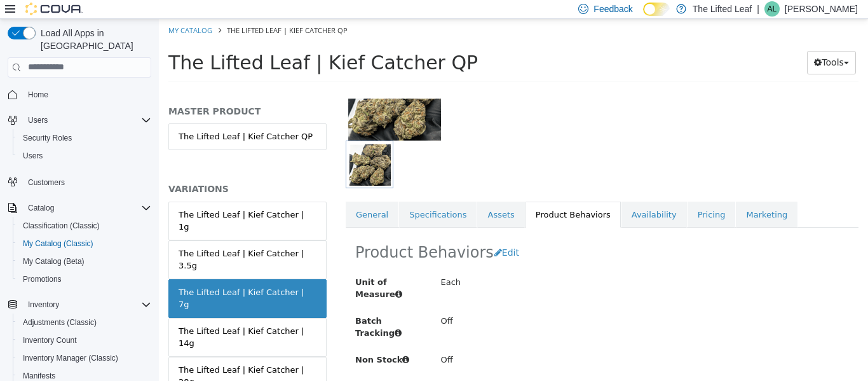 The width and height of the screenshot is (868, 381). What do you see at coordinates (84, 138) in the screenshot?
I see `button: Security Roles` at bounding box center [84, 138].